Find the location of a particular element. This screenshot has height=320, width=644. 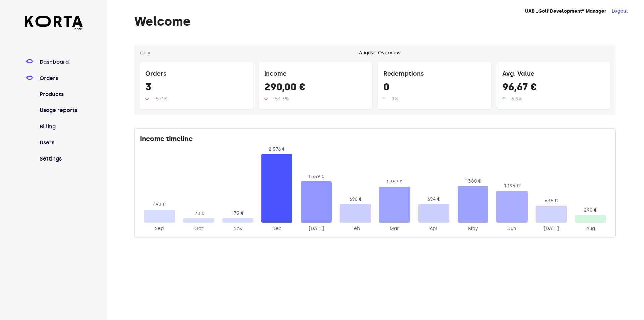

div: 1 559 € is located at coordinates (316, 176).